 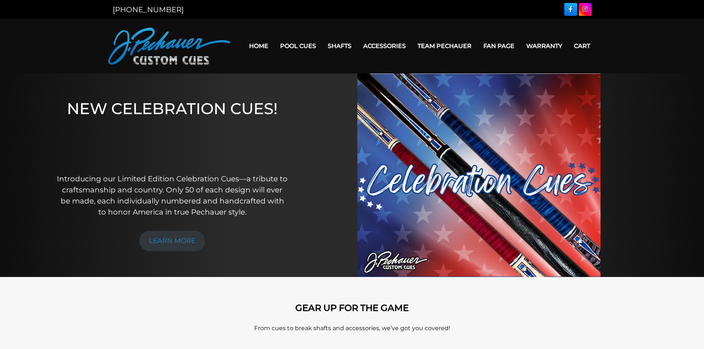 I want to click on a: LEARN MORE, so click(x=172, y=241).